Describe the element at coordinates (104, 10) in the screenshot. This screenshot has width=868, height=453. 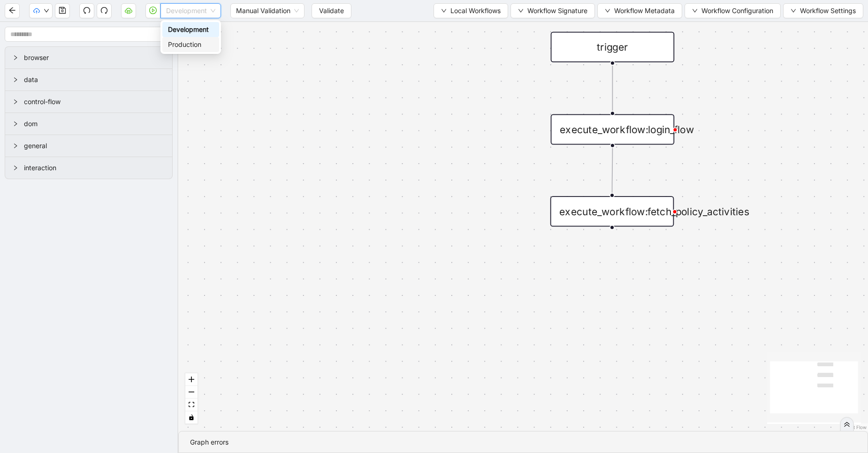
I see `span: redo` at that location.